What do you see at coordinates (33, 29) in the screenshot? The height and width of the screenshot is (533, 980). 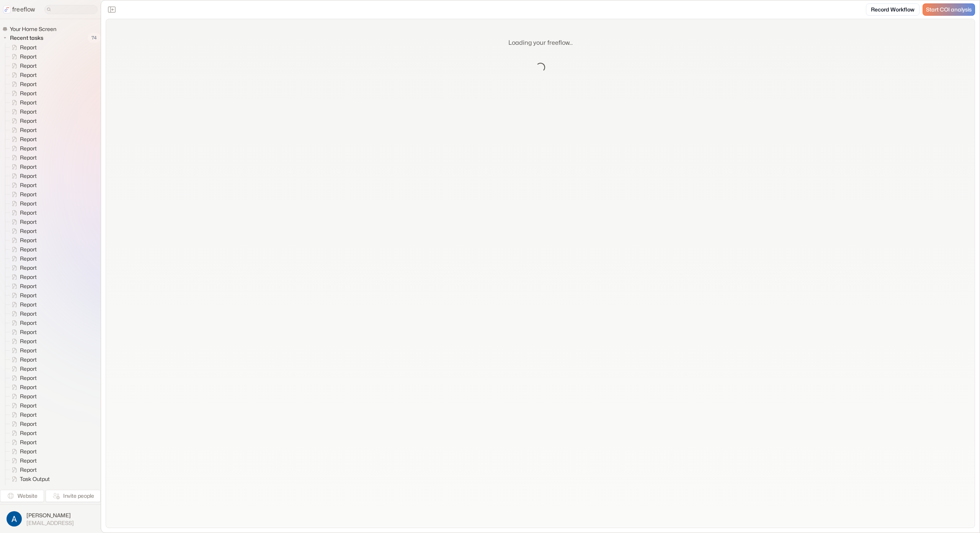 I see `span: Your Home Screen` at bounding box center [33, 29].